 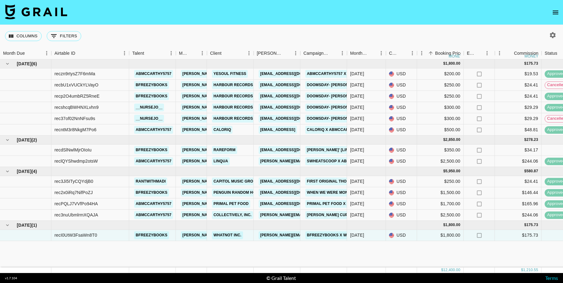 I want to click on div: rec37of02NnNFsu9s, so click(x=75, y=119).